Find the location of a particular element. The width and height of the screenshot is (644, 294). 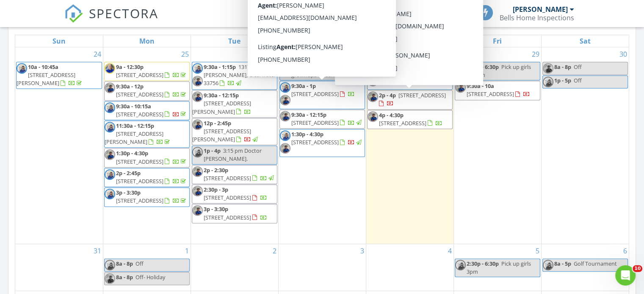

a: Monday is located at coordinates (147, 41).